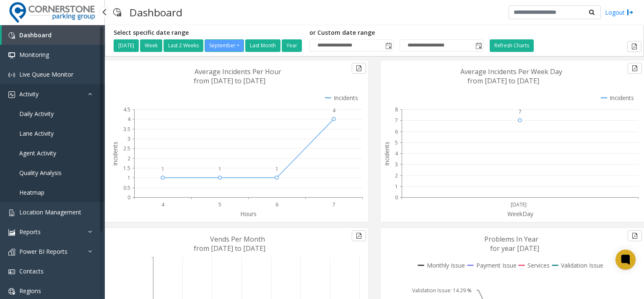  I want to click on span: Agent Activity, so click(38, 153).